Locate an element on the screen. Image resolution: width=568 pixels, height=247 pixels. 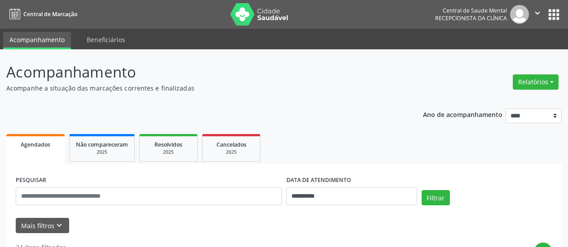
p: Acompanhe a situação das marcações correntes e finalizadas is located at coordinates (201, 88).